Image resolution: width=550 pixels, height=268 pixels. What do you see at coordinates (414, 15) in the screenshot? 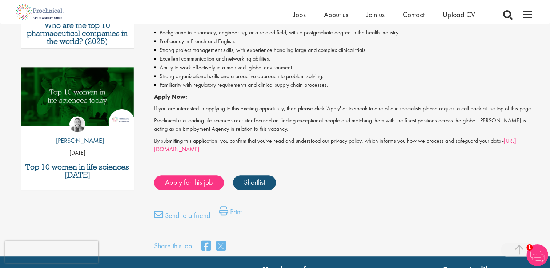
I see `a: Contact` at bounding box center [414, 15].